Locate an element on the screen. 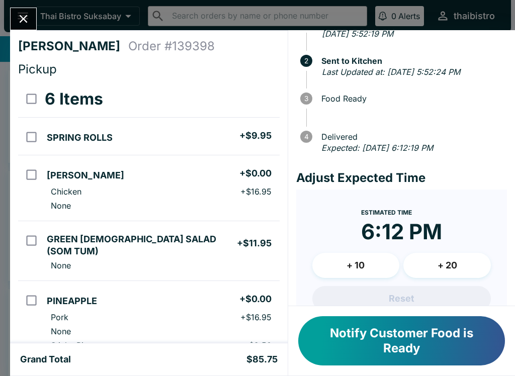 Image resolution: width=515 pixels, height=376 pixels. time: 6:12 PM is located at coordinates (402, 232).